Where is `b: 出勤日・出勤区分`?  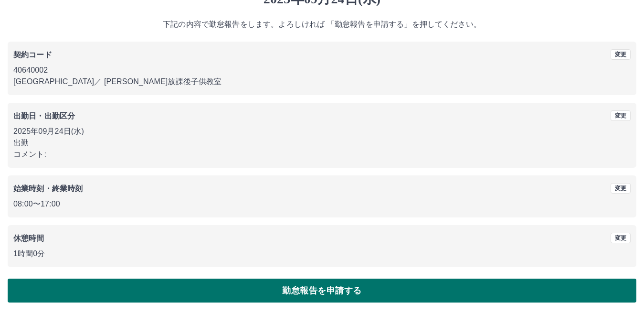 b: 出勤日・出勤区分 is located at coordinates (44, 116).